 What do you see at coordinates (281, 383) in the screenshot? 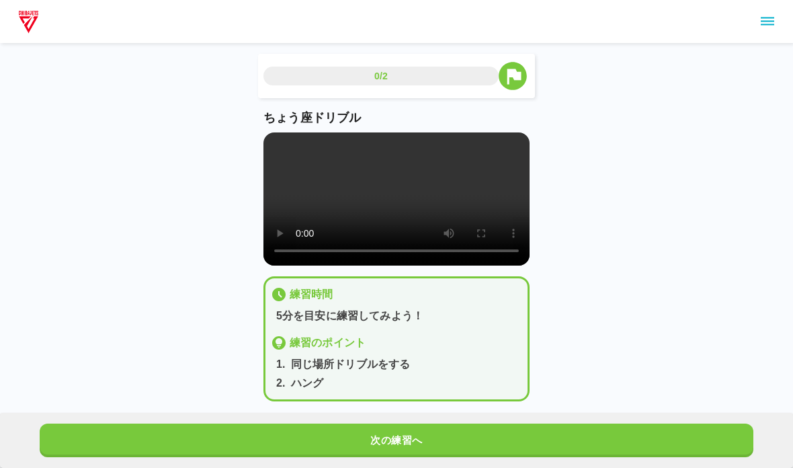
I see `p: 2 .` at bounding box center [281, 383].